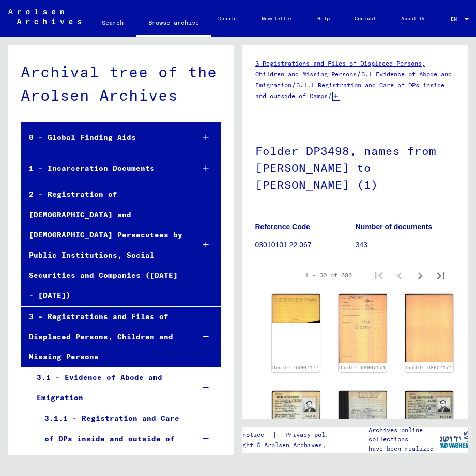 This screenshot has height=476, width=476. What do you see at coordinates (277, 19) in the screenshot?
I see `a: Newsletter` at bounding box center [277, 19].